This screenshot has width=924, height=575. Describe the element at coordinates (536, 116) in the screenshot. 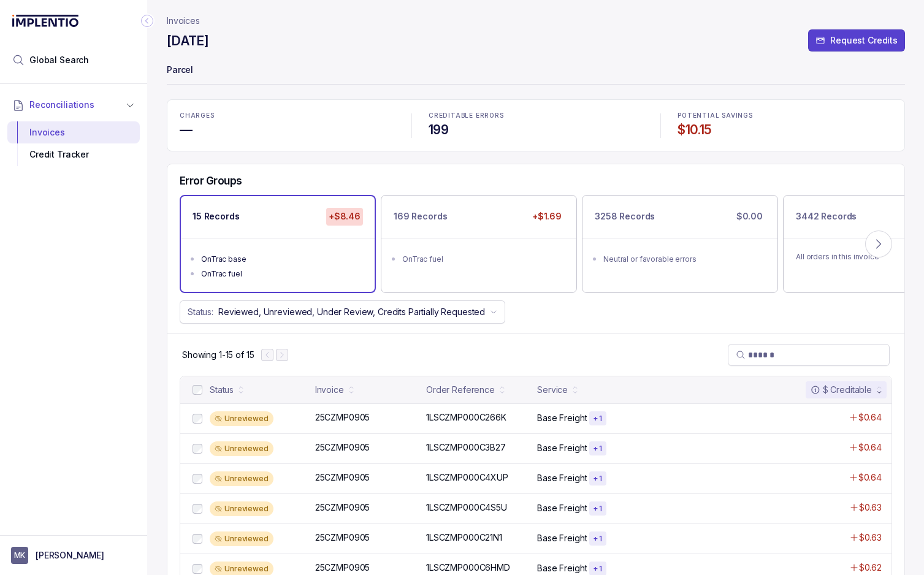

I see `p: CREDITABLE ERRORS` at that location.